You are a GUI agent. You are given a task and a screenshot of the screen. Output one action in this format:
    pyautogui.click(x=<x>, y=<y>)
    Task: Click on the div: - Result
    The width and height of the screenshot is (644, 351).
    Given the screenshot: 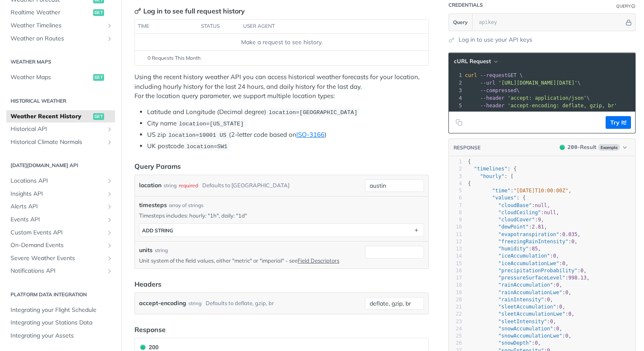 What is the action you would take?
    pyautogui.click(x=582, y=147)
    